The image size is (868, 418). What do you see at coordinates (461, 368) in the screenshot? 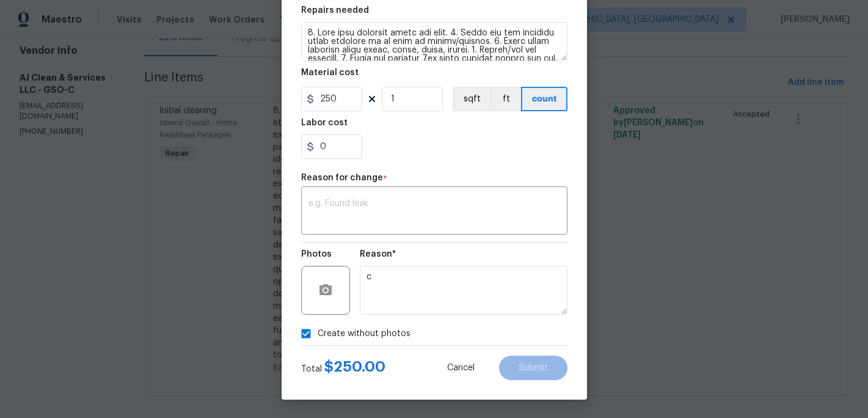
I see `button: Cancel` at bounding box center [461, 368].